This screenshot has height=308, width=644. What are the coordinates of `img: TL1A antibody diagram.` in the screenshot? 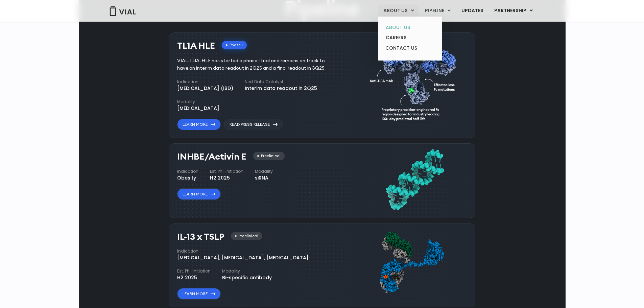 It's located at (415, 84).